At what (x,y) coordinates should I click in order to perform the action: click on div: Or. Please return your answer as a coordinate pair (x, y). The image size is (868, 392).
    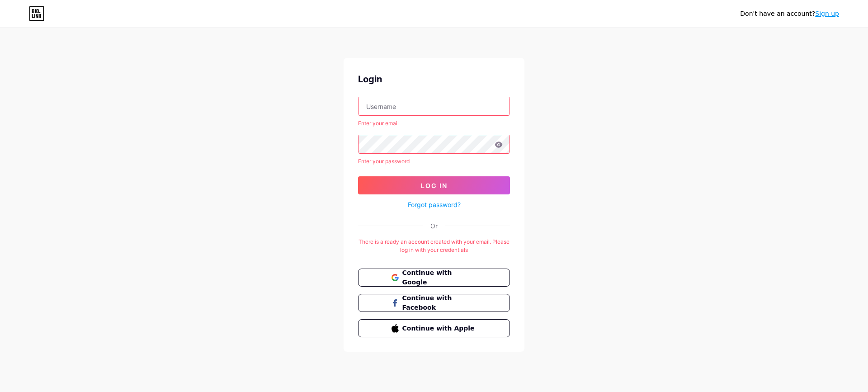
    Looking at the image, I should click on (434, 226).